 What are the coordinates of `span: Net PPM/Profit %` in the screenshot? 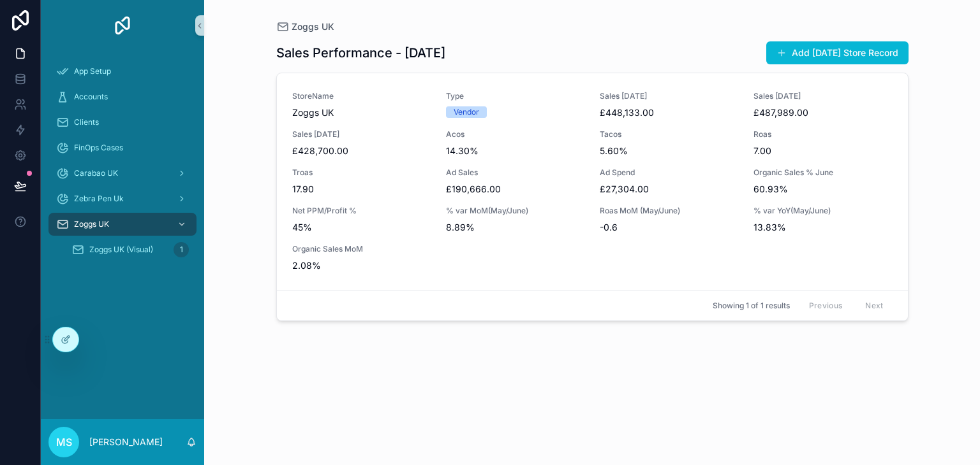 It's located at (361, 211).